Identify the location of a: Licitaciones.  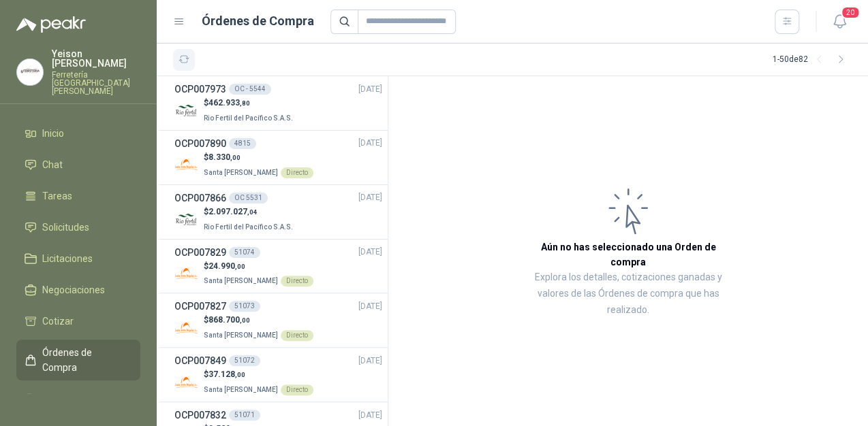
(79, 259).